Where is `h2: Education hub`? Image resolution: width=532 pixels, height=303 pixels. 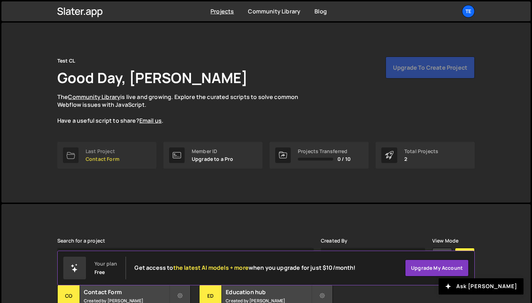 h2: Education hub is located at coordinates (268, 292).